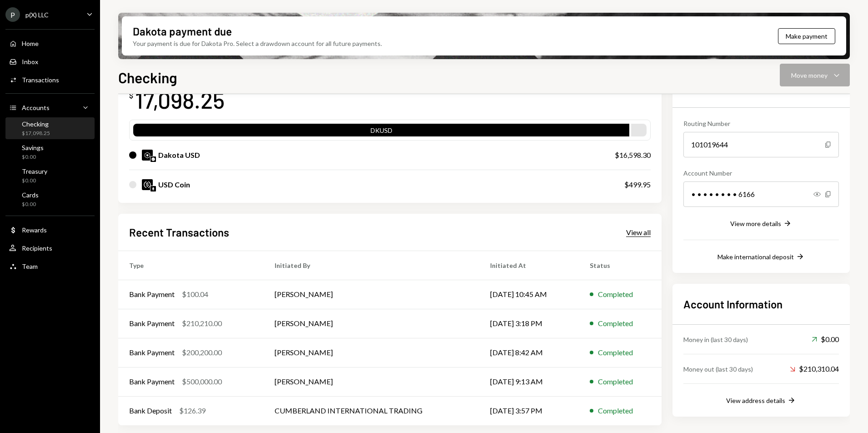  Describe the element at coordinates (50, 107) in the screenshot. I see `a: Accounts` at that location.